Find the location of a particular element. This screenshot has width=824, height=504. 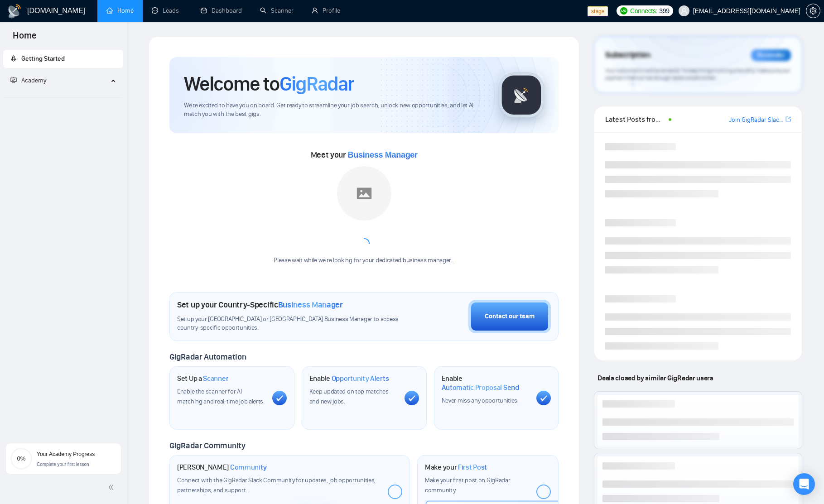

span: Meet your is located at coordinates (364, 155).